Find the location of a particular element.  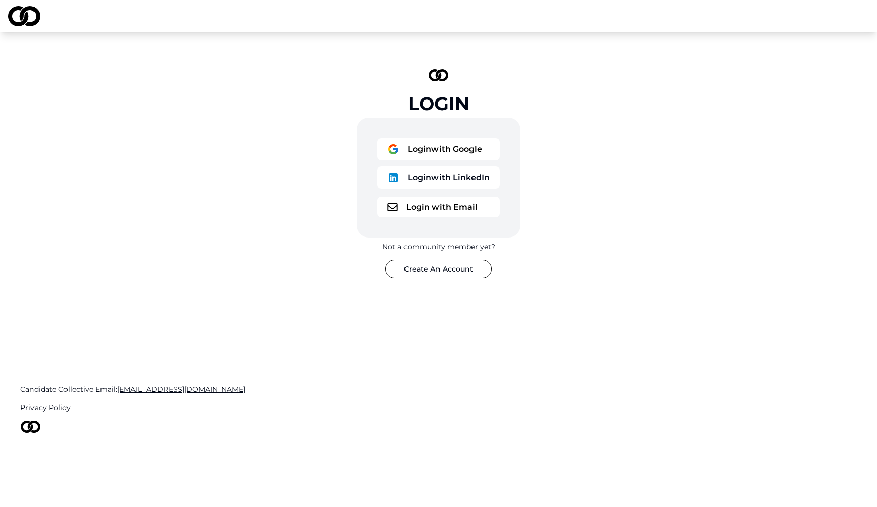

div: Login is located at coordinates (439, 104).